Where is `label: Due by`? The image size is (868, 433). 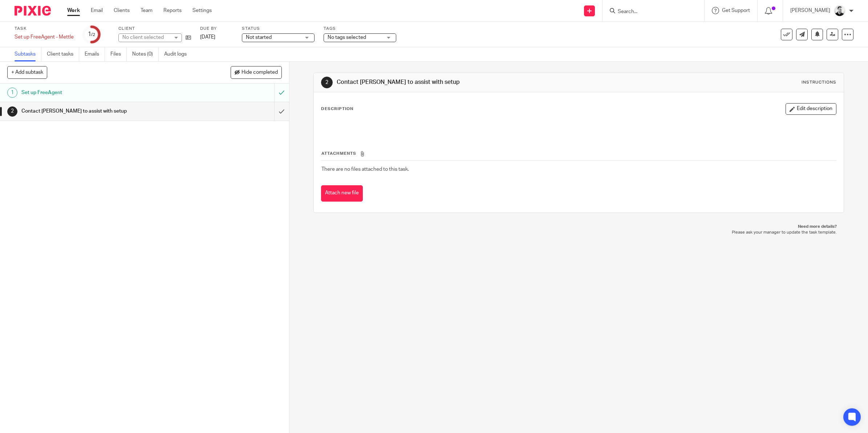
label: Due by is located at coordinates (217, 29).